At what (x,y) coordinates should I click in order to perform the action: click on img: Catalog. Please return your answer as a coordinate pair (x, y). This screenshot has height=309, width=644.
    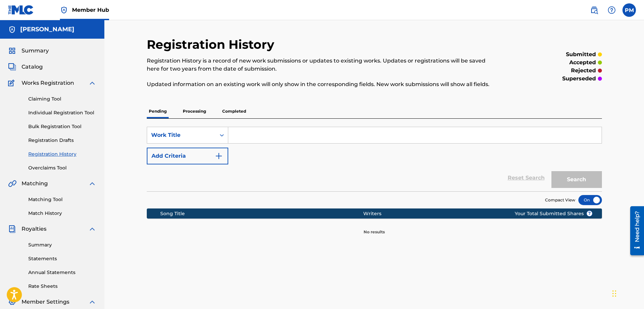
    Looking at the image, I should click on (12, 67).